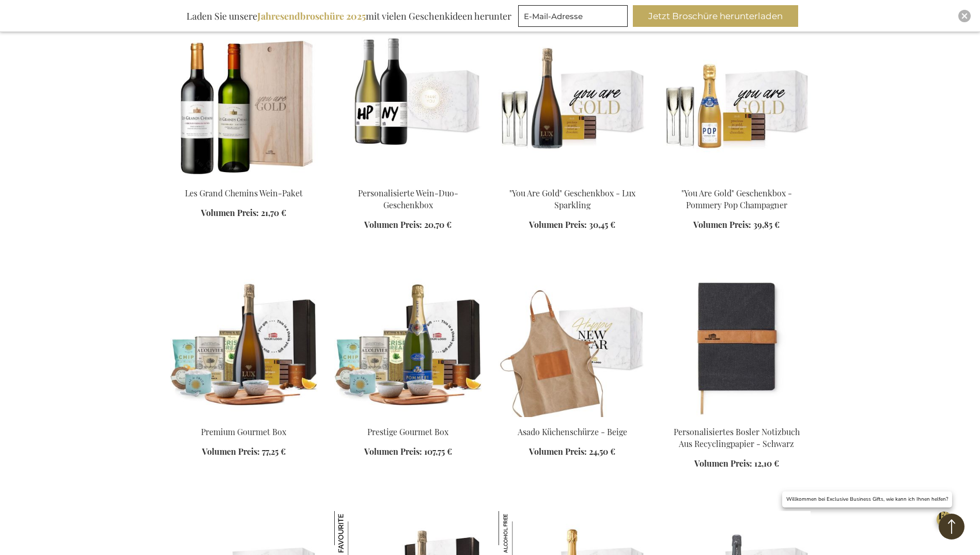 The width and height of the screenshot is (980, 555). Describe the element at coordinates (244, 106) in the screenshot. I see `img: Les Grand Chemins Wein-Paket` at that location.